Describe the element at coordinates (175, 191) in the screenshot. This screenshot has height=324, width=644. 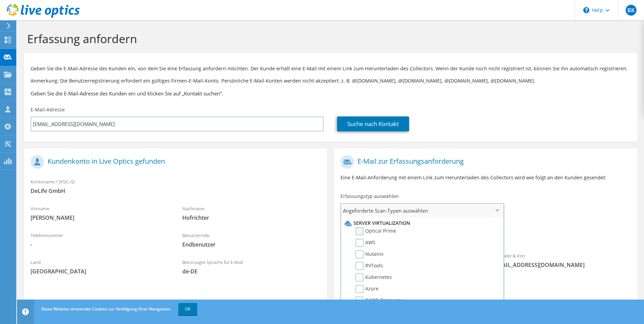
I see `span: DeLife GmbH` at that location.